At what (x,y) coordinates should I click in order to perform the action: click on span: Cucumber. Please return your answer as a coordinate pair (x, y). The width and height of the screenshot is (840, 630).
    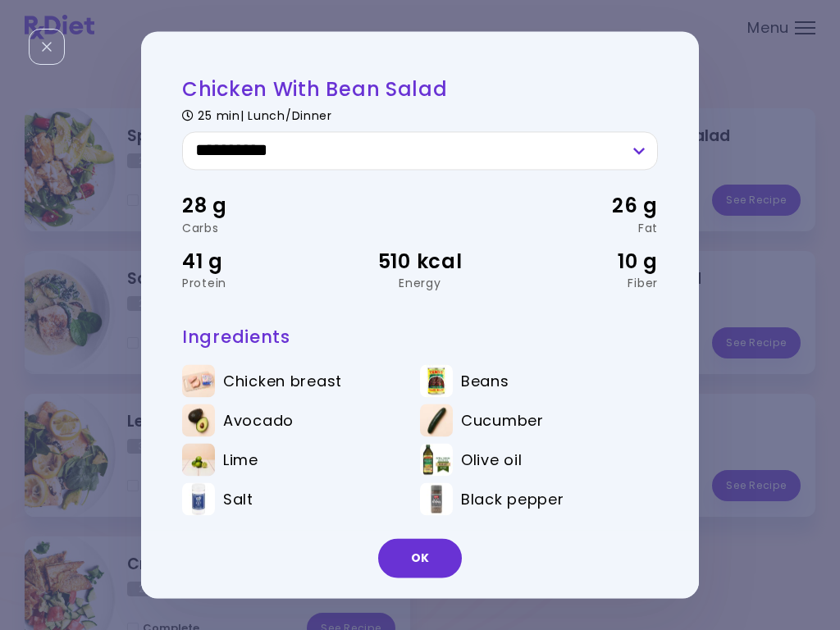
    Looking at the image, I should click on (502, 421).